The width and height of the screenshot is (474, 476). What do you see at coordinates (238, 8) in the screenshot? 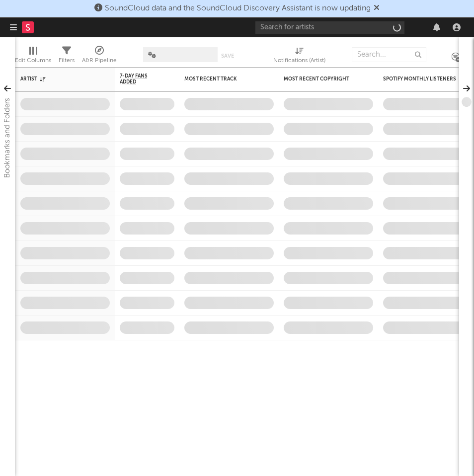
I see `span: SoundCloud data and the SoundCloud Discovery Assistant is now updating` at bounding box center [238, 8].